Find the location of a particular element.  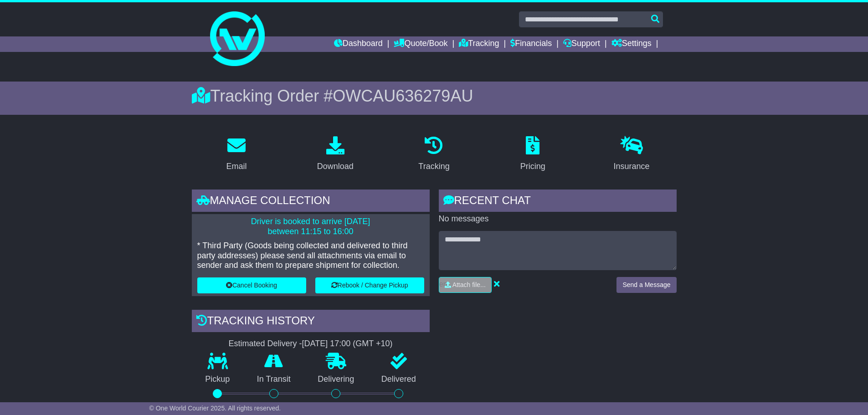

div: Estimated Delivery - is located at coordinates (311, 344).